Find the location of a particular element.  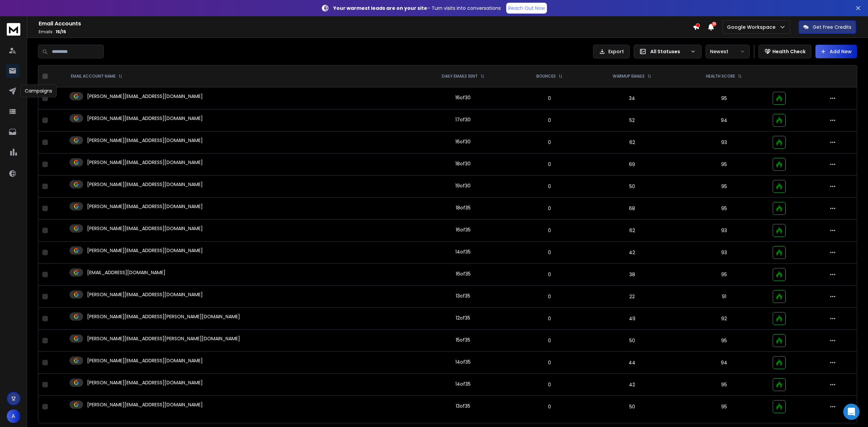

button: Add New is located at coordinates (836, 52).